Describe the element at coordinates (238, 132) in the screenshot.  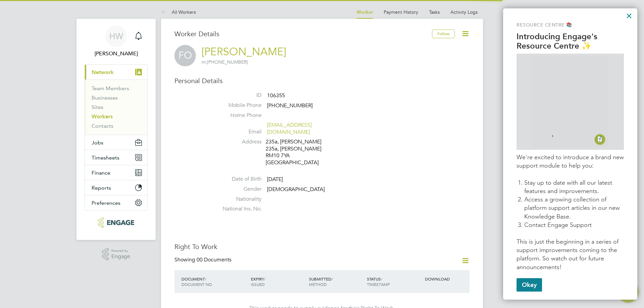
I see `label: Email` at that location.